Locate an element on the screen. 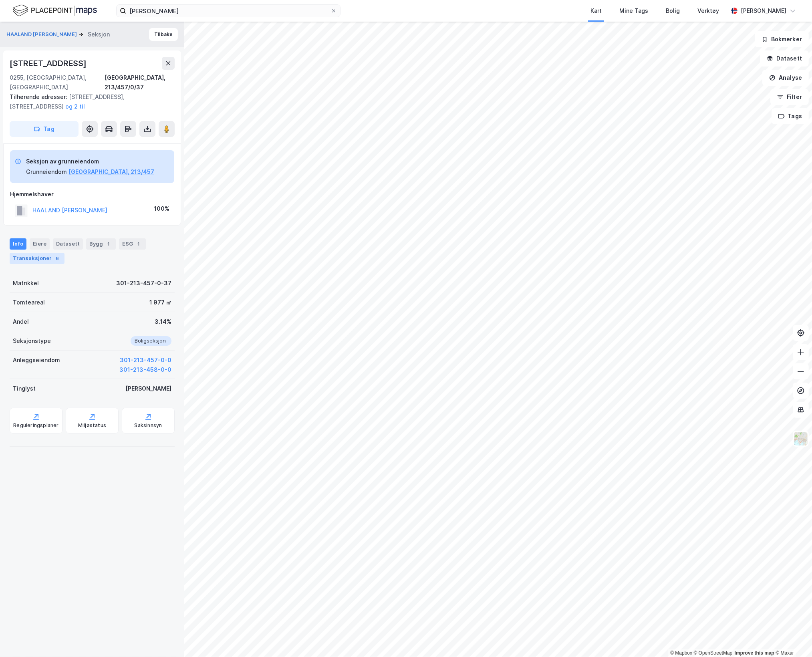 The image size is (812, 657). div: Mine Tags is located at coordinates (634, 11).